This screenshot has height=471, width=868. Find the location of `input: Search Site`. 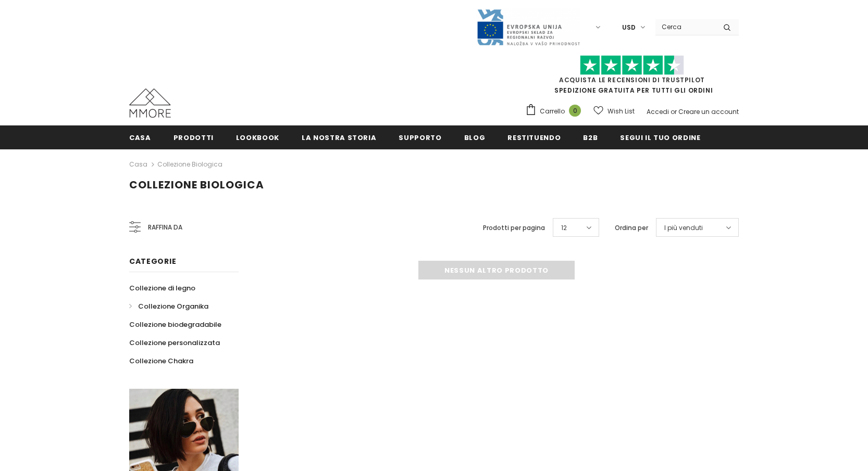

input: Search Site is located at coordinates (685, 26).